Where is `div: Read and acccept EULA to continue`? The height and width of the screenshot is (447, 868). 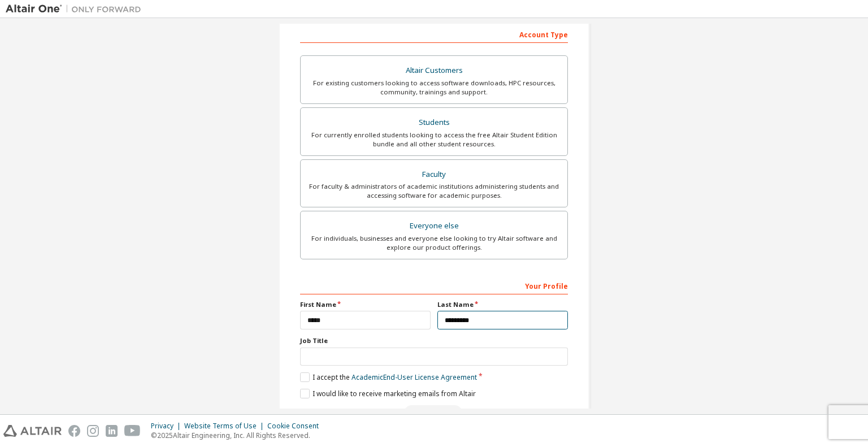 div: Read and acccept EULA to continue is located at coordinates (434, 414).